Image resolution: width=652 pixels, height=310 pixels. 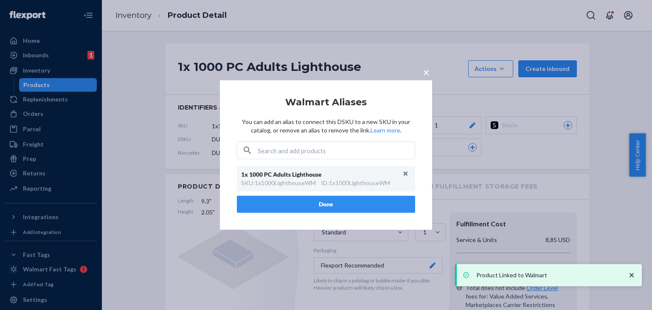 What do you see at coordinates (406, 174) in the screenshot?
I see `button: Unlink` at bounding box center [406, 174].